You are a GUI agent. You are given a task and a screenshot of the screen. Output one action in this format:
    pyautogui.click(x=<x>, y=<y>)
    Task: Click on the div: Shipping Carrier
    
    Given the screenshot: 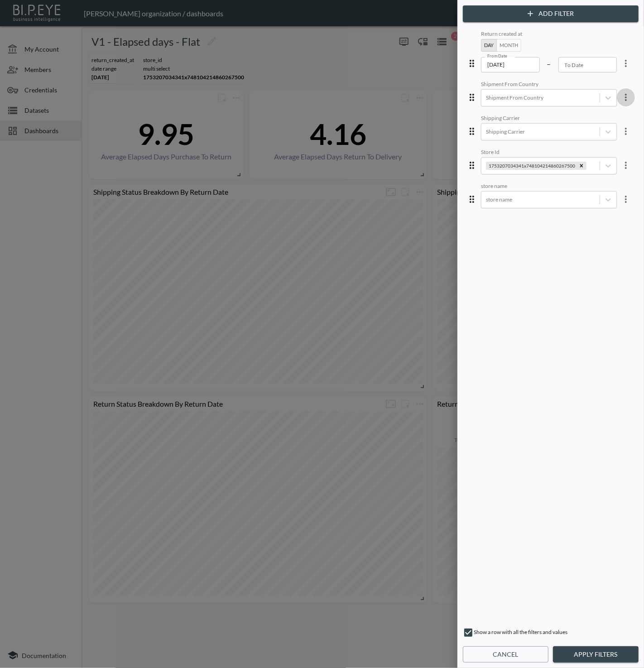 What is the action you would take?
    pyautogui.click(x=549, y=118)
    